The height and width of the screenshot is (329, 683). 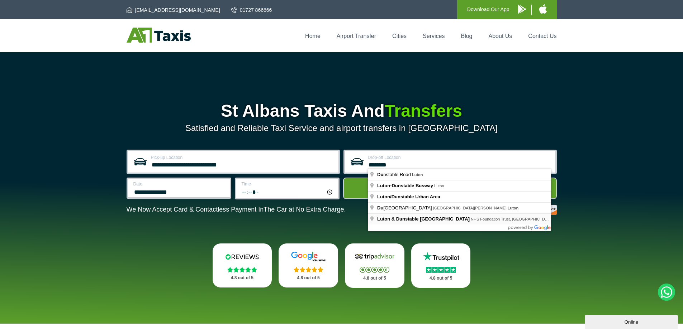 I want to click on span: Transfers, so click(x=423, y=111).